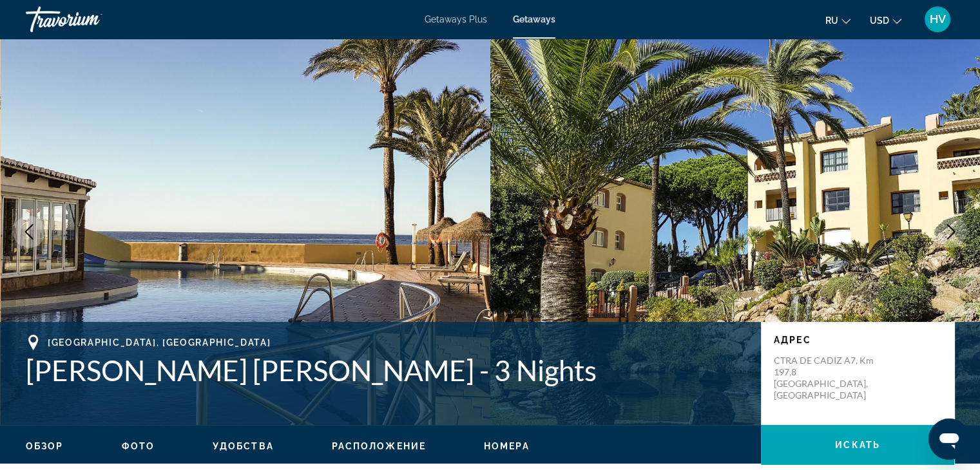 The width and height of the screenshot is (980, 470). Describe the element at coordinates (243, 446) in the screenshot. I see `button: Удобства` at that location.